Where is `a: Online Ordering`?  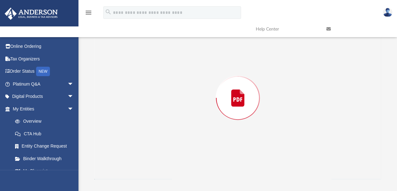
a: Online Ordering is located at coordinates (44, 46).